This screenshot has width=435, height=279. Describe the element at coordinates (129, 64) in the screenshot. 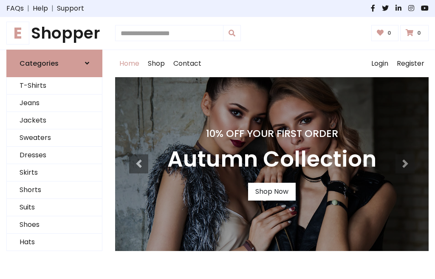

I see `a: Home` at that location.